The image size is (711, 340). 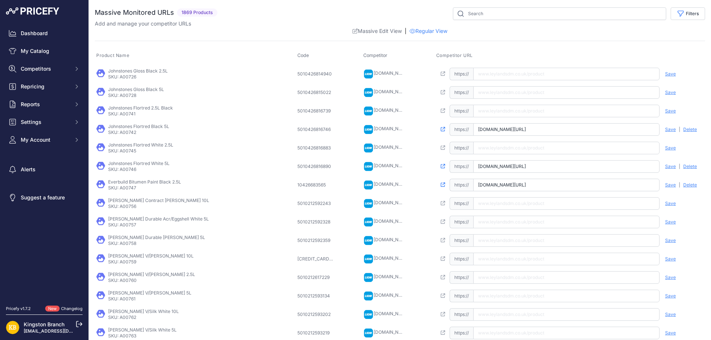 What do you see at coordinates (113, 56) in the screenshot?
I see `button: Product Name` at bounding box center [113, 56].